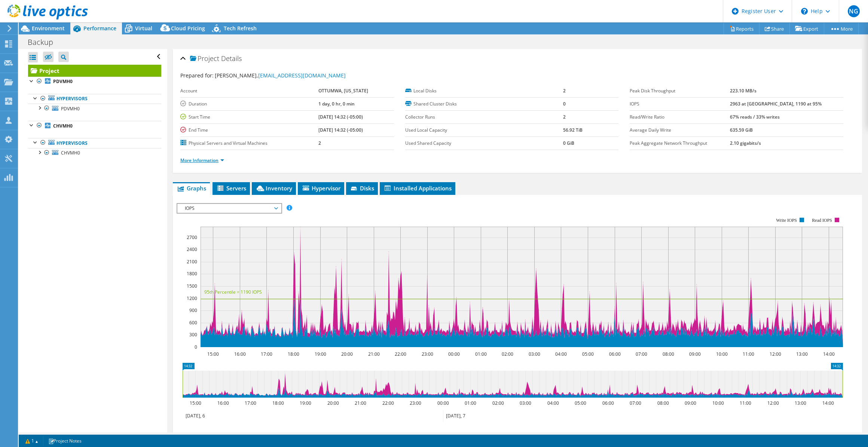 Image resolution: width=868 pixels, height=447 pixels. I want to click on svg: \n, so click(805, 11).